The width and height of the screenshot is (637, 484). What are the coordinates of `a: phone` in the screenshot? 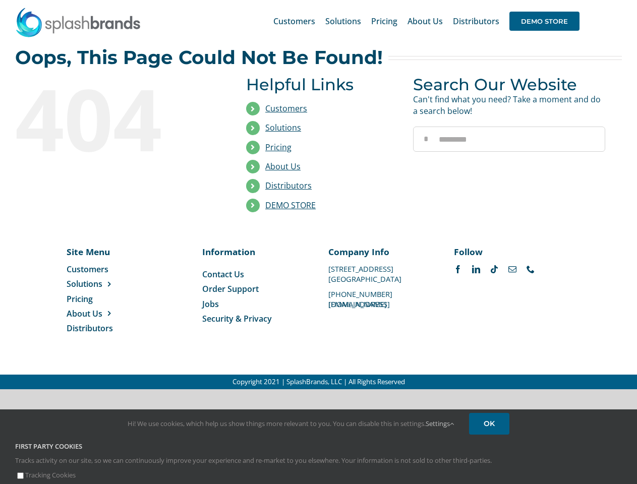 It's located at (530, 269).